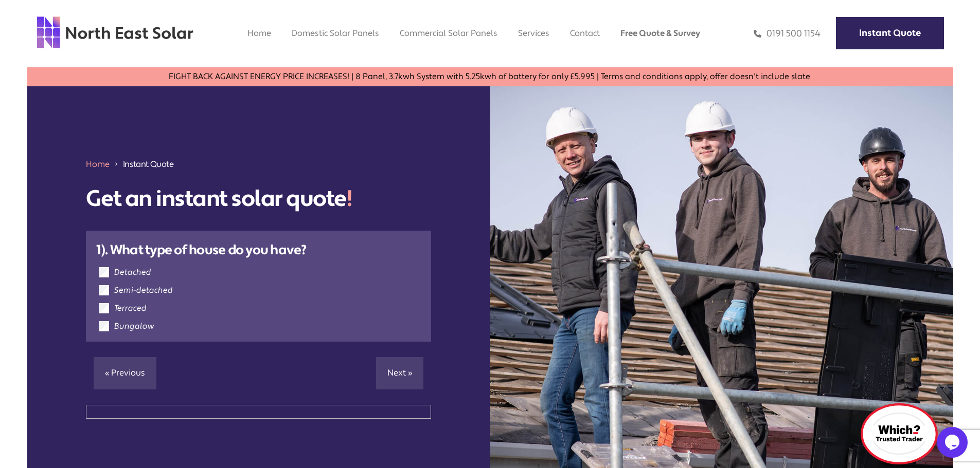  I want to click on label: Terraced, so click(130, 308).